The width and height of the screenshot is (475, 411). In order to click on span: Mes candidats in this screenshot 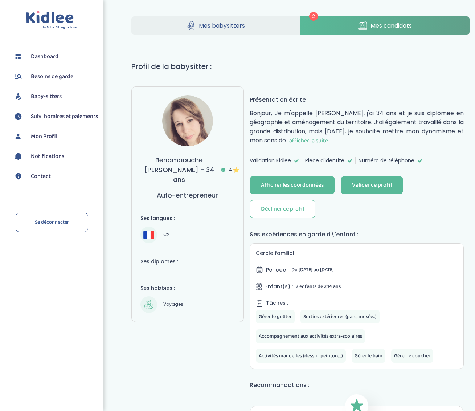, I will do `click(391, 25)`.